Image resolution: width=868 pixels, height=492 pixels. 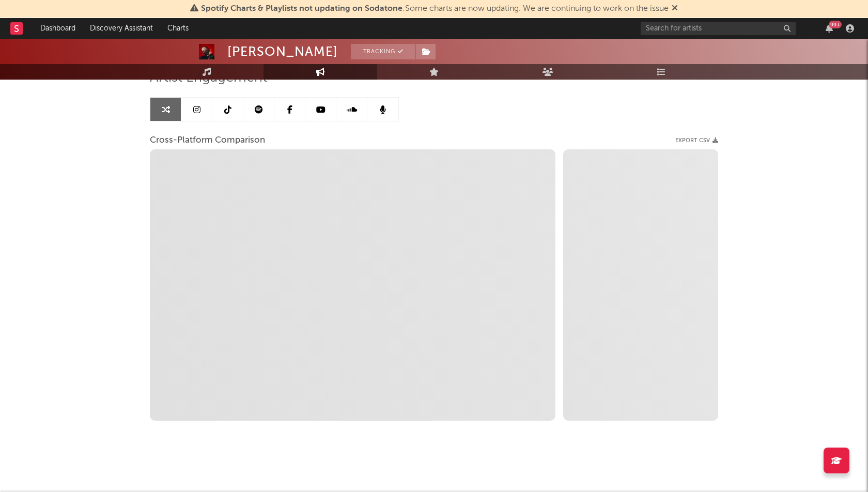 What do you see at coordinates (302, 9) in the screenshot?
I see `span: Spotify Charts & Playlists not updating on Sodatone` at bounding box center [302, 9].